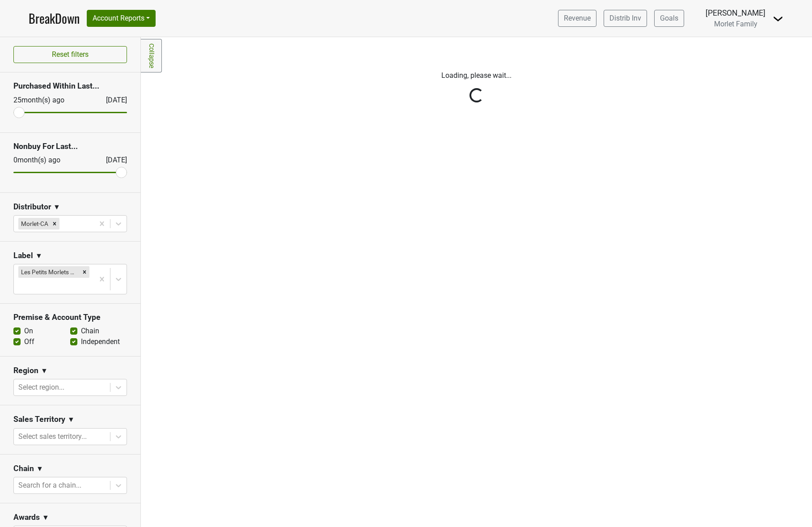  What do you see at coordinates (735, 24) in the screenshot?
I see `span: Morlet Family` at bounding box center [735, 24].